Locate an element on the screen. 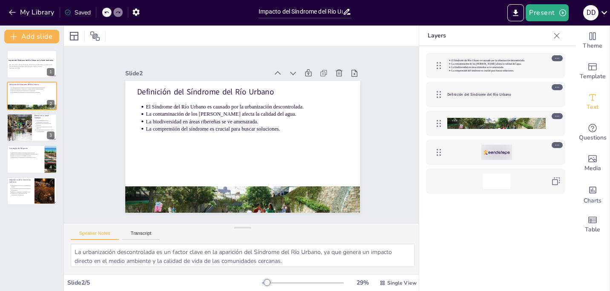  p: La participación comunitaria es esencial para el éxito. is located at coordinates (26, 158).